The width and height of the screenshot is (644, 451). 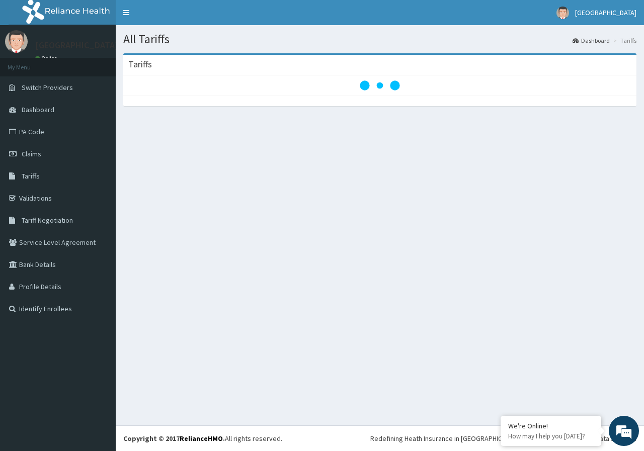 I want to click on a: Dashboard, so click(x=591, y=40).